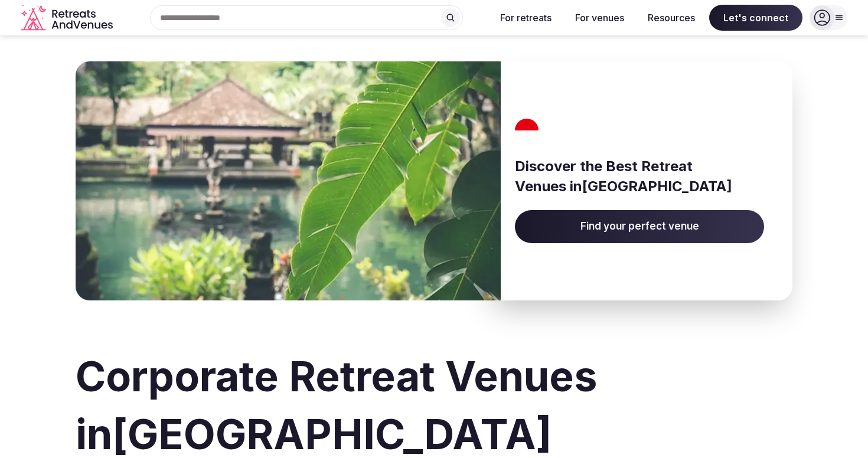 The height and width of the screenshot is (458, 868). What do you see at coordinates (68, 18) in the screenshot?
I see `svg: Retreats and Venues company logo` at bounding box center [68, 18].